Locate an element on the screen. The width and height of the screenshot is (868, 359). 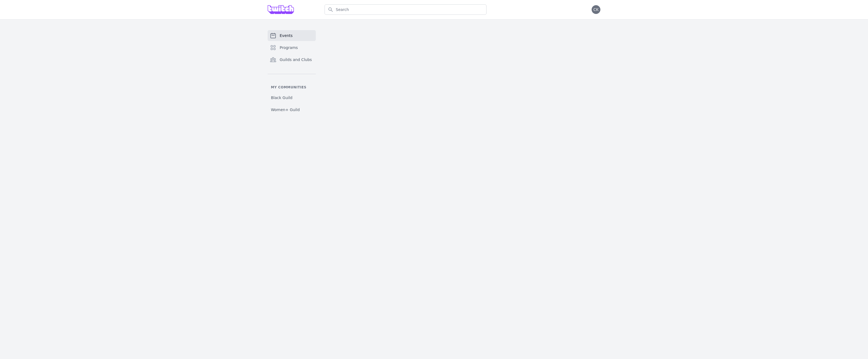
button: CK is located at coordinates (596, 10).